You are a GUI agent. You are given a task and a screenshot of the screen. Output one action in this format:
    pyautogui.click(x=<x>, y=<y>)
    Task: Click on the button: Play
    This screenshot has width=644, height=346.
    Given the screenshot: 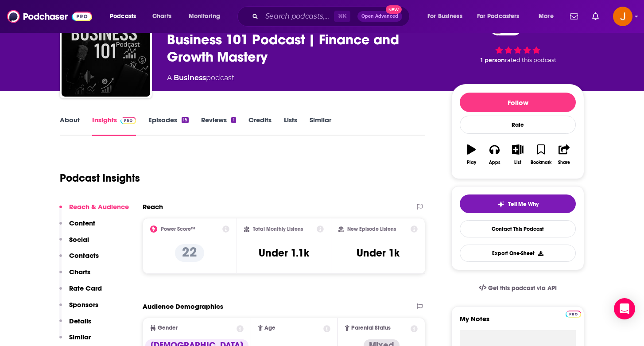 What is the action you would take?
    pyautogui.click(x=472, y=155)
    